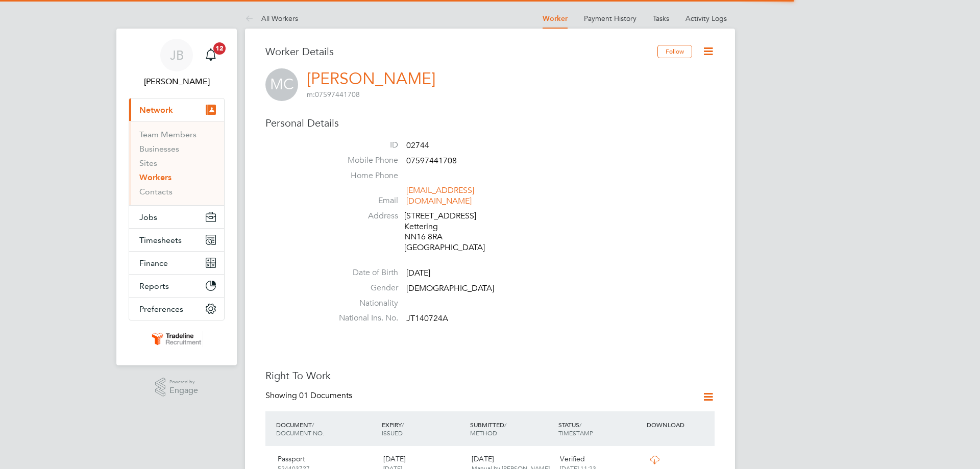 The width and height of the screenshot is (980, 469). What do you see at coordinates (184, 390) in the screenshot?
I see `span: Engage` at bounding box center [184, 390].